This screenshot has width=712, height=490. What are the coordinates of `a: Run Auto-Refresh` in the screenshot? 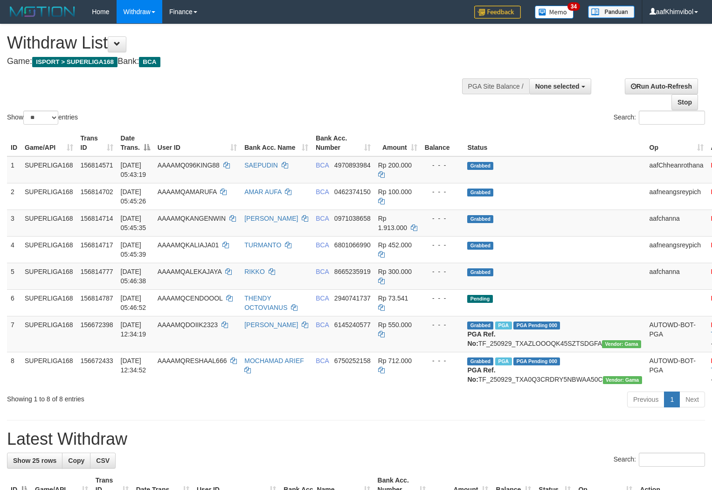 It's located at (661, 86).